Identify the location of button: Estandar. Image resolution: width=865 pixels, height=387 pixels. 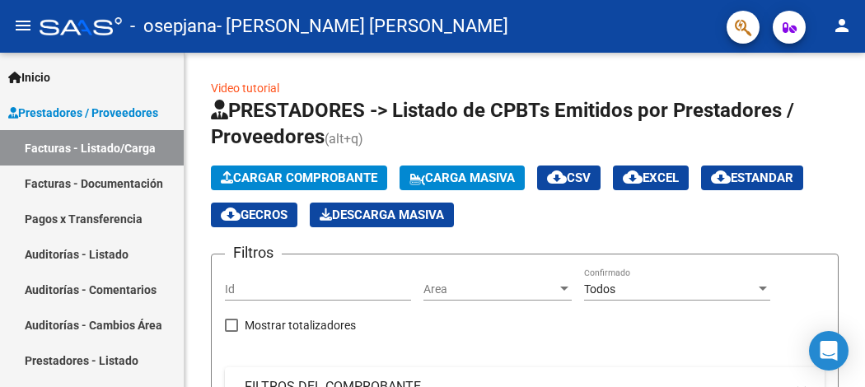
(753, 178).